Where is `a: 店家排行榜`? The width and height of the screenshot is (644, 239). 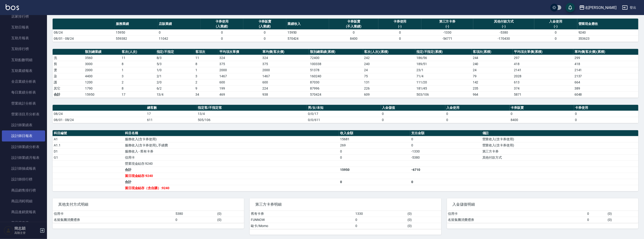
a: 店家排行榜 is located at coordinates (23, 17).